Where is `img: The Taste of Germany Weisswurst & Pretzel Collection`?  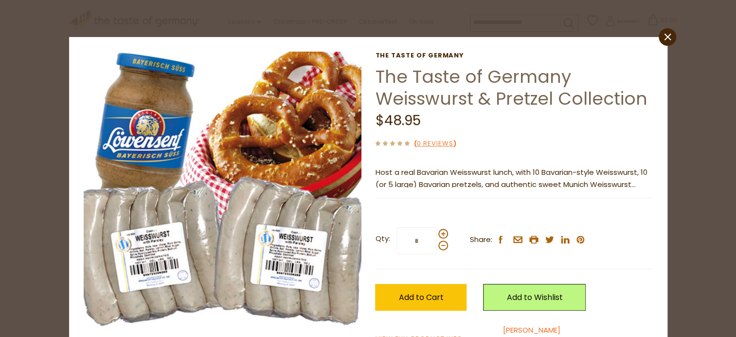
img: The Taste of Germany Weisswurst & Pretzel Collection is located at coordinates (222, 190).